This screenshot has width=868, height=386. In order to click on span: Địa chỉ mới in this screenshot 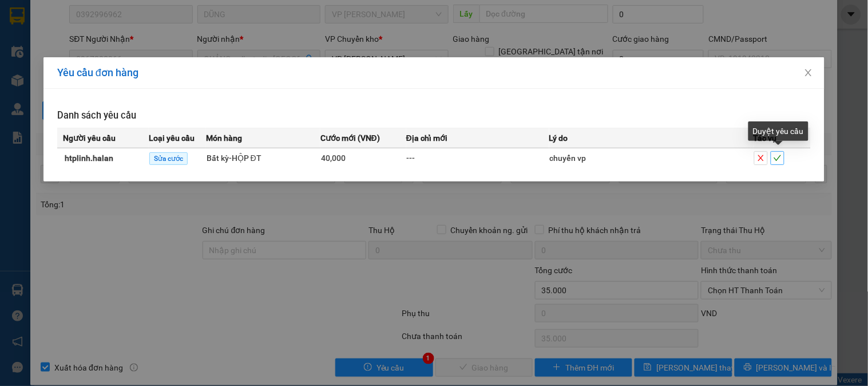, I will do `click(427, 138)`.